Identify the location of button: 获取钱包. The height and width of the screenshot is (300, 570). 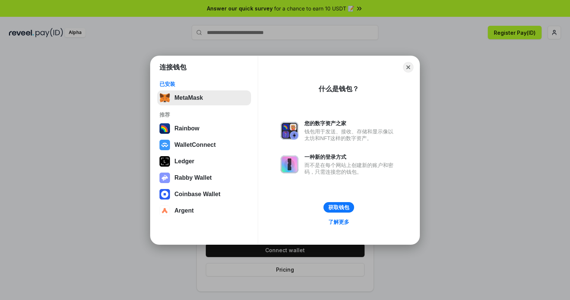
(339, 207).